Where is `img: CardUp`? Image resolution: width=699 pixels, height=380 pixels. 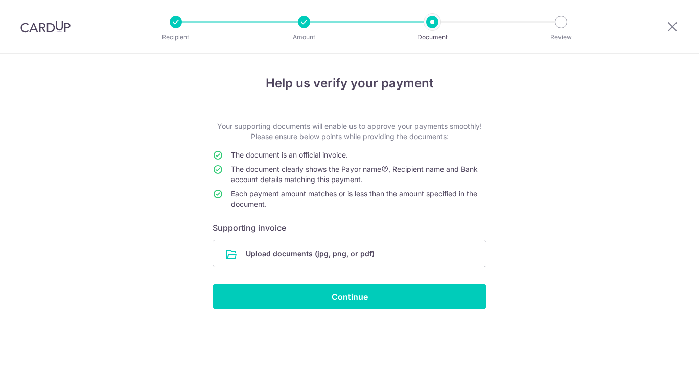
img: CardUp is located at coordinates (45, 27).